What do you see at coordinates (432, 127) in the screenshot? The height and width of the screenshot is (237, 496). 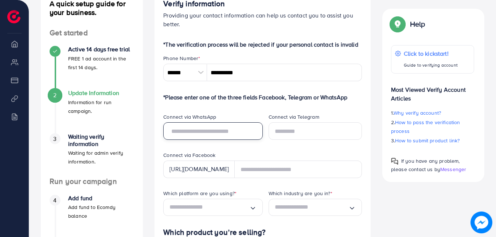 I see `p: 2.` at bounding box center [432, 127].